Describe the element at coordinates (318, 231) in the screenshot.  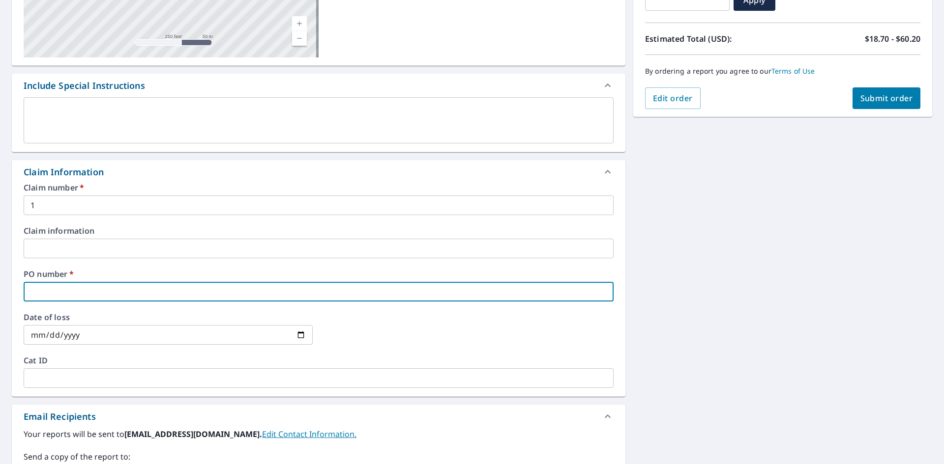
I see `label: Claim information` at that location.